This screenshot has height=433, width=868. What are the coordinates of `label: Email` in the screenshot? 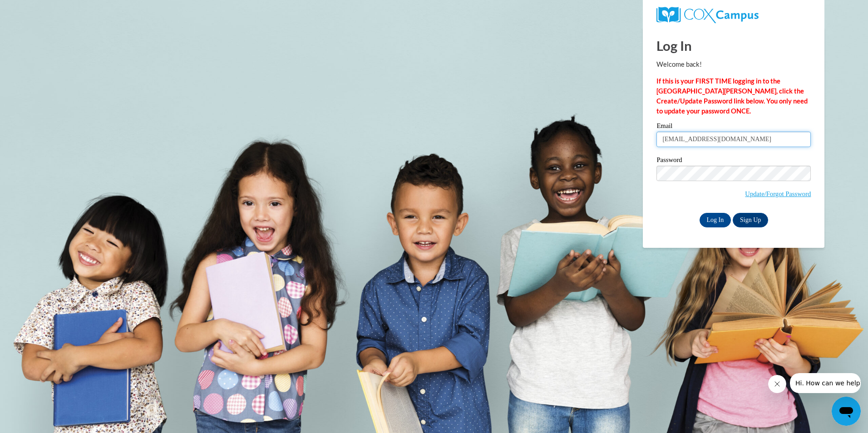 It's located at (734, 127).